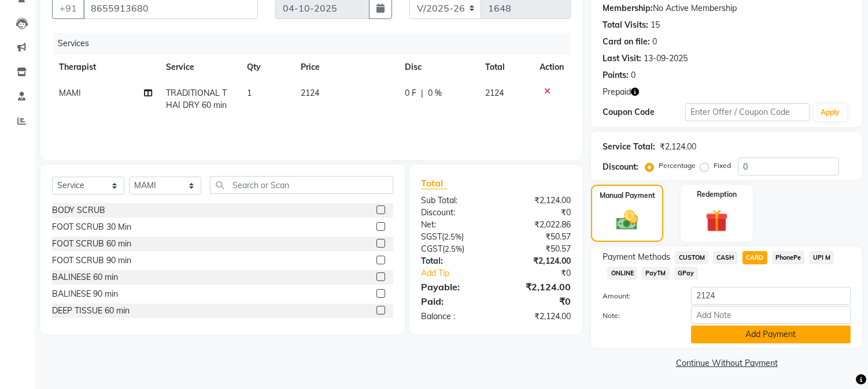 Image resolution: width=868 pixels, height=389 pixels. What do you see at coordinates (754, 258) in the screenshot?
I see `span: CARD` at bounding box center [754, 258].